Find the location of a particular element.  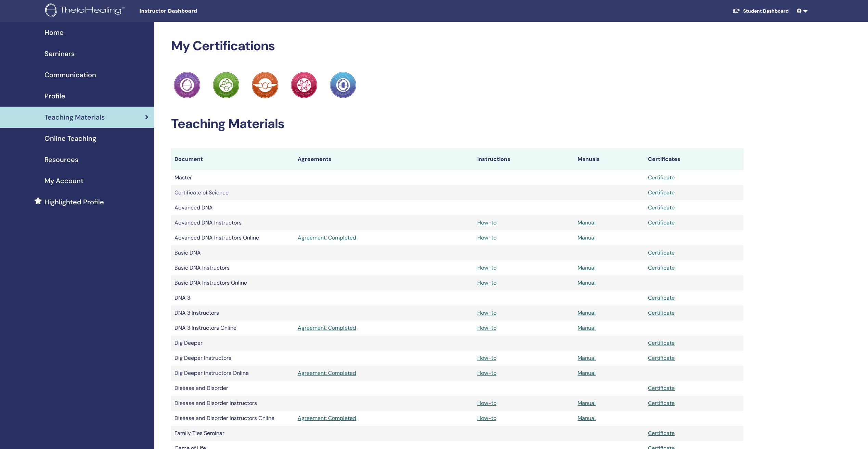

td: Advanced DNA Instructors Online is located at coordinates (233, 238).